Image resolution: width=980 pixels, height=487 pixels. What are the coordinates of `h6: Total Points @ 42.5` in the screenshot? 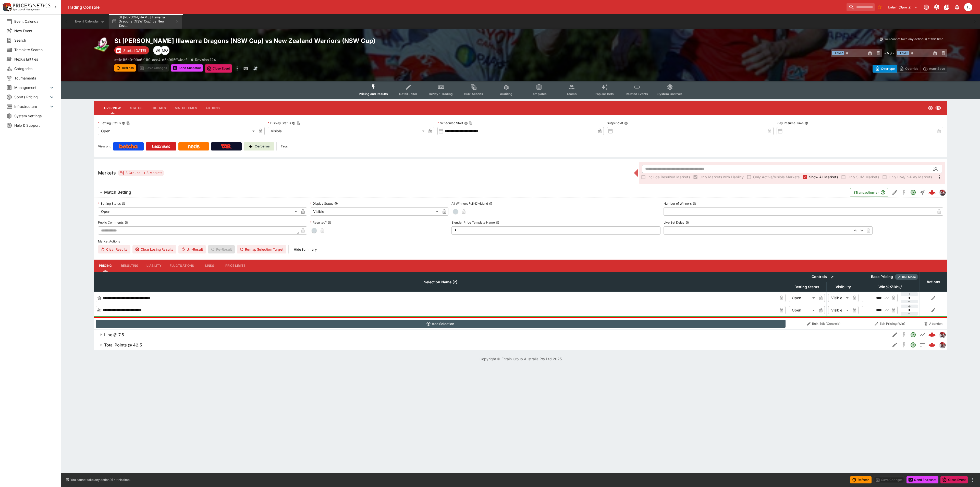 It's located at (123, 345).